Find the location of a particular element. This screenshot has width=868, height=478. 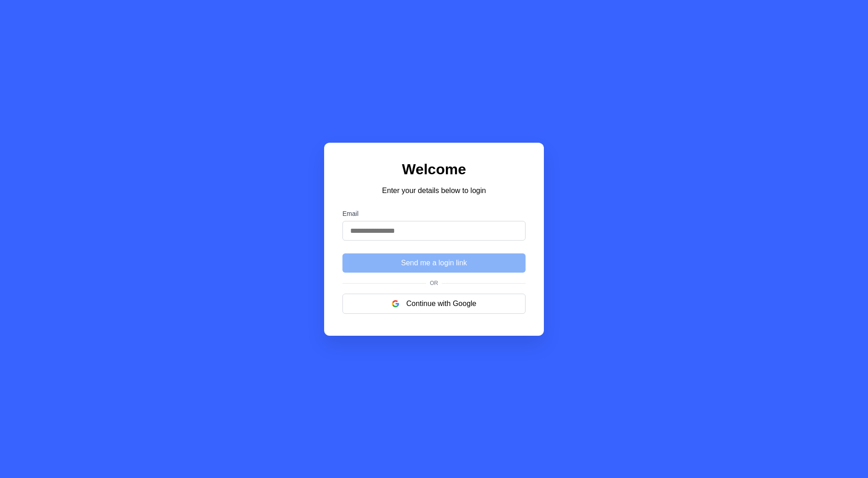

img: google logo is located at coordinates (395, 304).